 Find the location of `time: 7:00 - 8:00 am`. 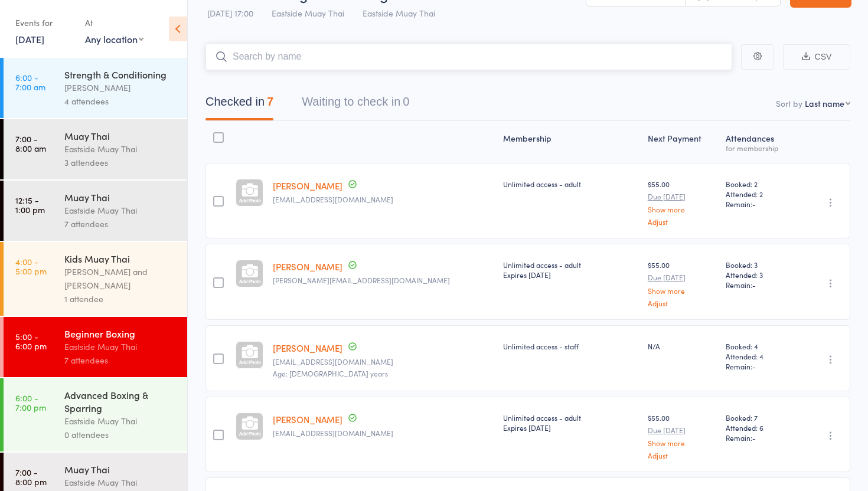

time: 7:00 - 8:00 am is located at coordinates (30, 144).